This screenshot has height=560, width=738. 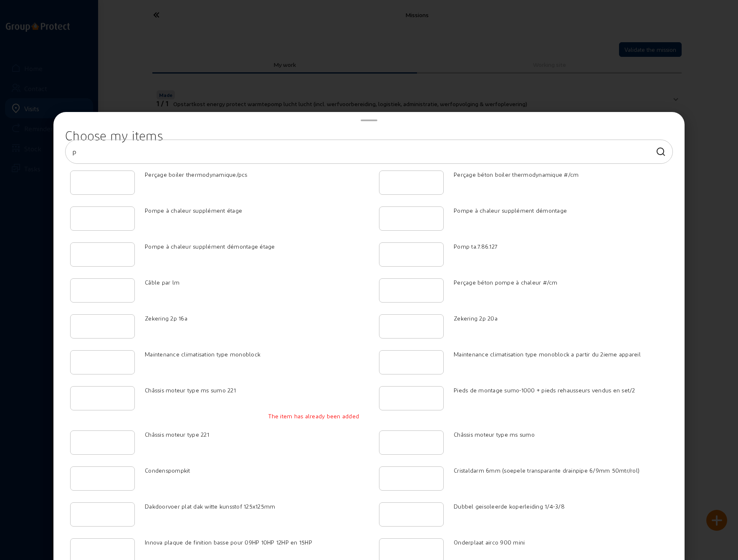 I want to click on span: Pieds de montage sumo-1000 + pieds rehausseurs vendus en set/2, so click(x=545, y=389).